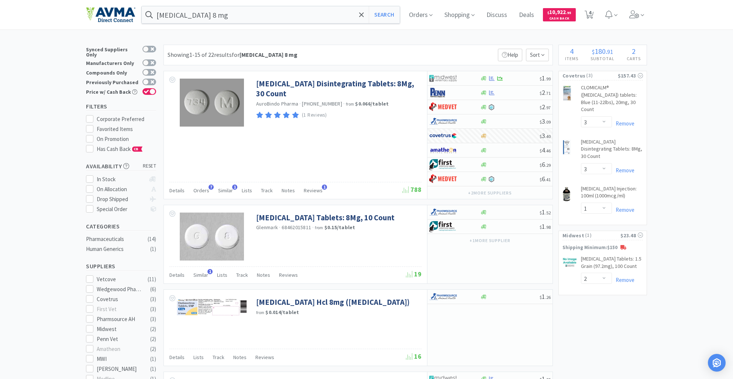 The width and height of the screenshot is (733, 379). What do you see at coordinates (116, 249) in the screenshot?
I see `div: Human Generics` at bounding box center [116, 249].